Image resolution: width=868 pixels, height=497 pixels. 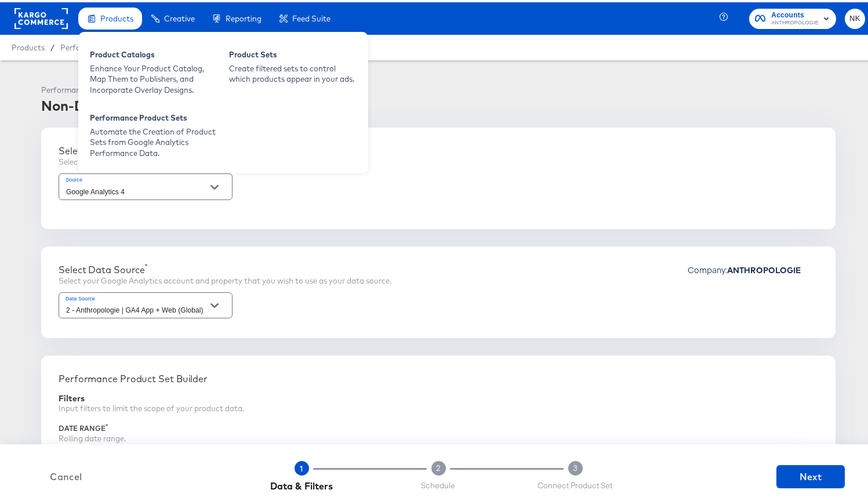 I want to click on div: Company:, so click(x=753, y=274).